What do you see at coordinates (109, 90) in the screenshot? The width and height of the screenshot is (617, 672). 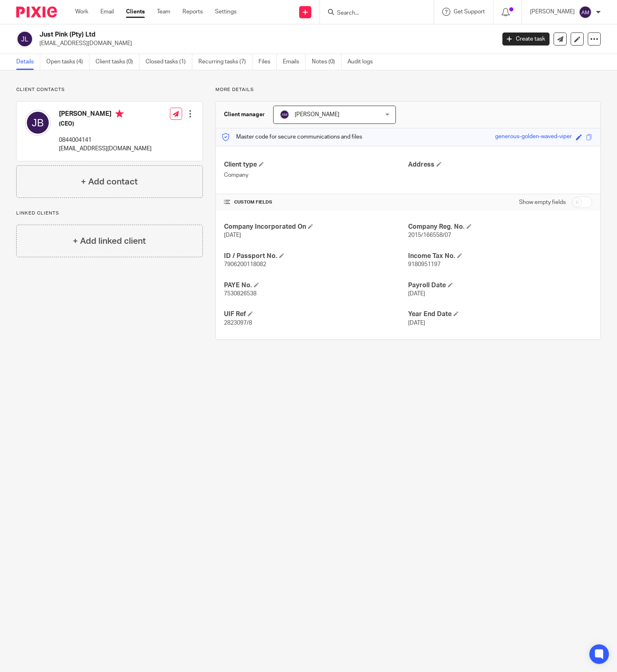 I see `p: Client contacts` at bounding box center [109, 90].